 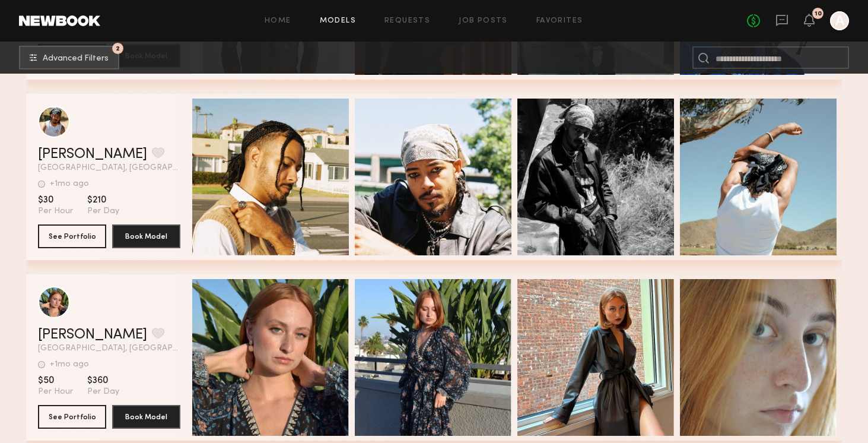 What do you see at coordinates (559, 21) in the screenshot?
I see `a: Favorites` at bounding box center [559, 21].